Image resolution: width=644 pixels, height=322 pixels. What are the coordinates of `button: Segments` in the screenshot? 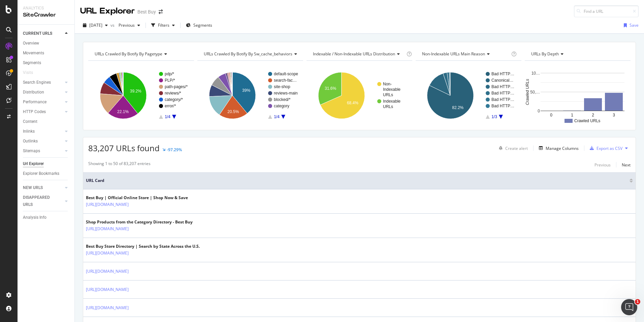 It's located at (199, 25).